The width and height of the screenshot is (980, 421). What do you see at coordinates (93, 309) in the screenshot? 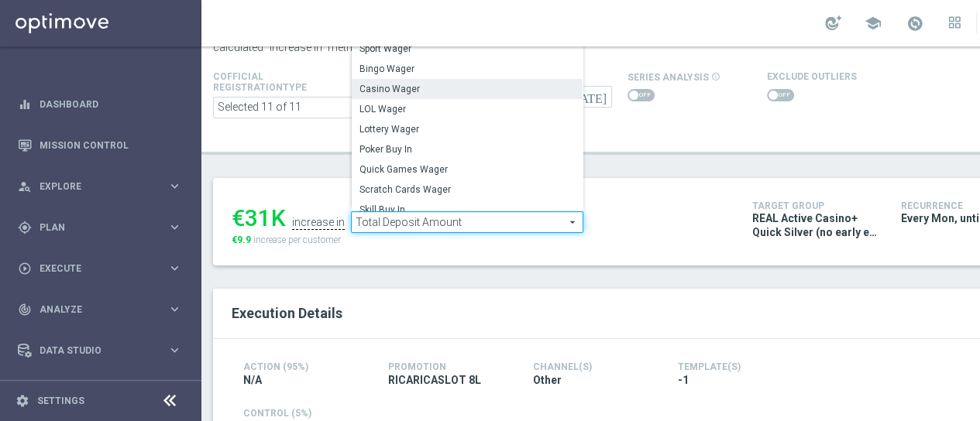
I see `div: Analyze` at bounding box center [93, 309].